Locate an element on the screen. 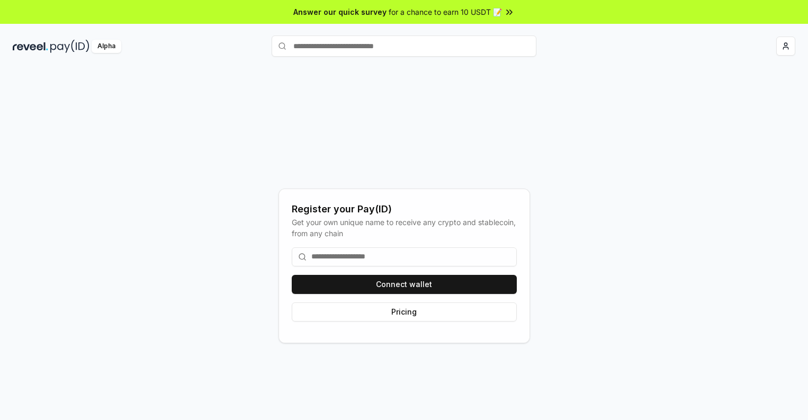 The height and width of the screenshot is (420, 808). div: Get your own unique name to receive any crypto and stablecoin, from any chain is located at coordinates (404, 228).